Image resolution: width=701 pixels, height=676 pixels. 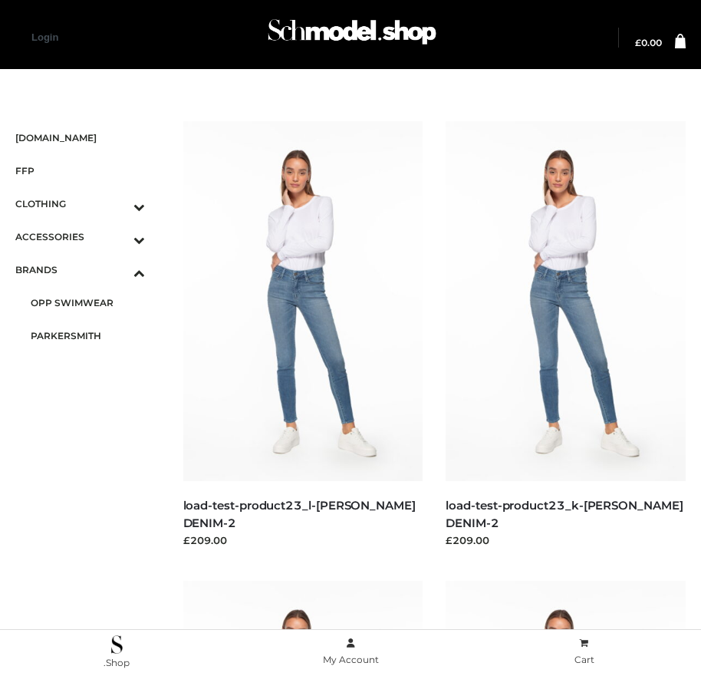 I want to click on span: BRANDS, so click(x=80, y=269).